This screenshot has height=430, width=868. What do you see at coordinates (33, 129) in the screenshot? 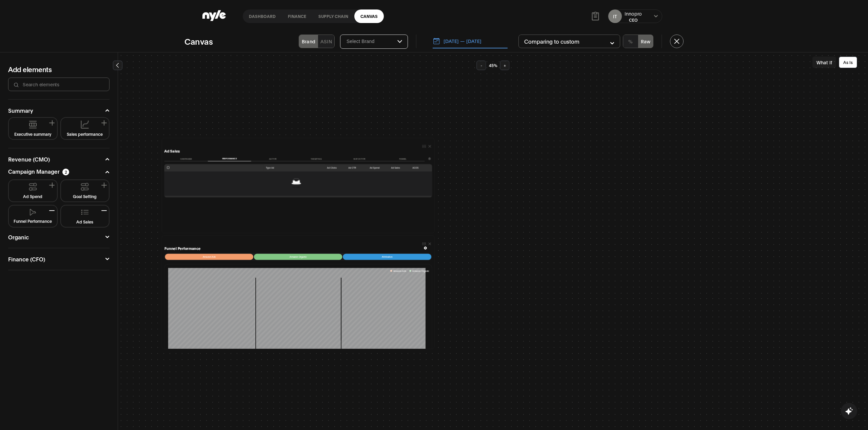
I see `button: Executive summary` at bounding box center [33, 129].